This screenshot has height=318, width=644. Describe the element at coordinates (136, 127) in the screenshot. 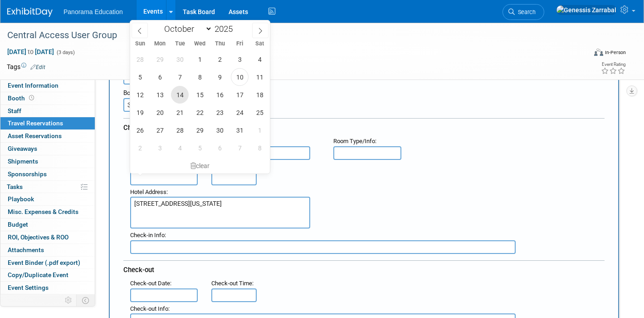

I see `span: Check-in` at that location.